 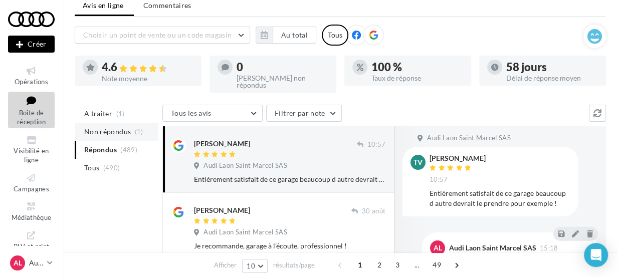 What do you see at coordinates (107, 132) in the screenshot?
I see `span: Non répondus` at bounding box center [107, 132].